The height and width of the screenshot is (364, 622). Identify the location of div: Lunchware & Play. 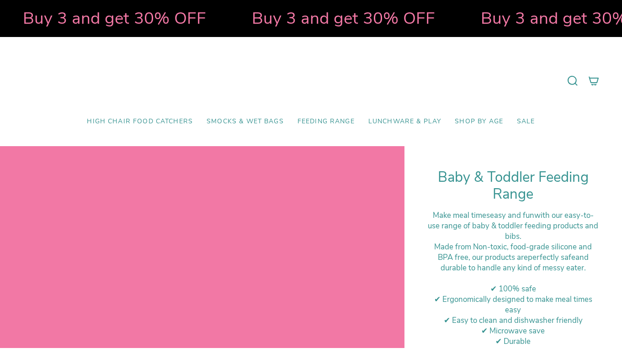
(404, 121).